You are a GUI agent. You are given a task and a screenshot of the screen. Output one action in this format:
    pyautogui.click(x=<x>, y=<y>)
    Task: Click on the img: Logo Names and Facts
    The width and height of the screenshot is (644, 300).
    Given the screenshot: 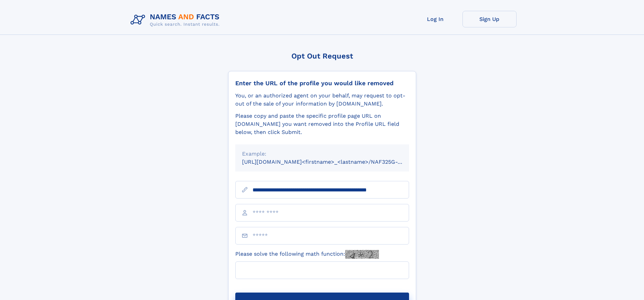 What is the action you would take?
    pyautogui.click(x=176, y=20)
    